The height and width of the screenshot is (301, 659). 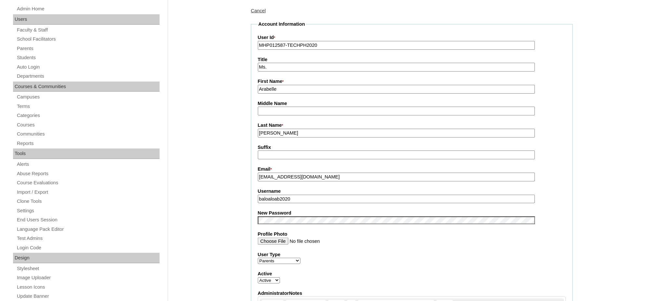 What do you see at coordinates (88, 97) in the screenshot?
I see `a: Campuses` at bounding box center [88, 97].